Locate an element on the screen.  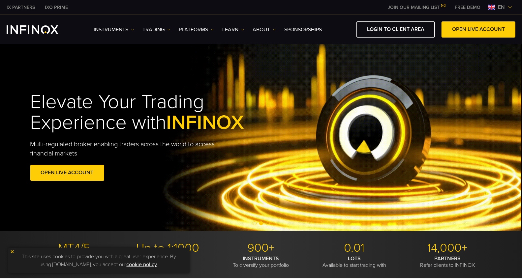
a: TRADING is located at coordinates (156, 30).